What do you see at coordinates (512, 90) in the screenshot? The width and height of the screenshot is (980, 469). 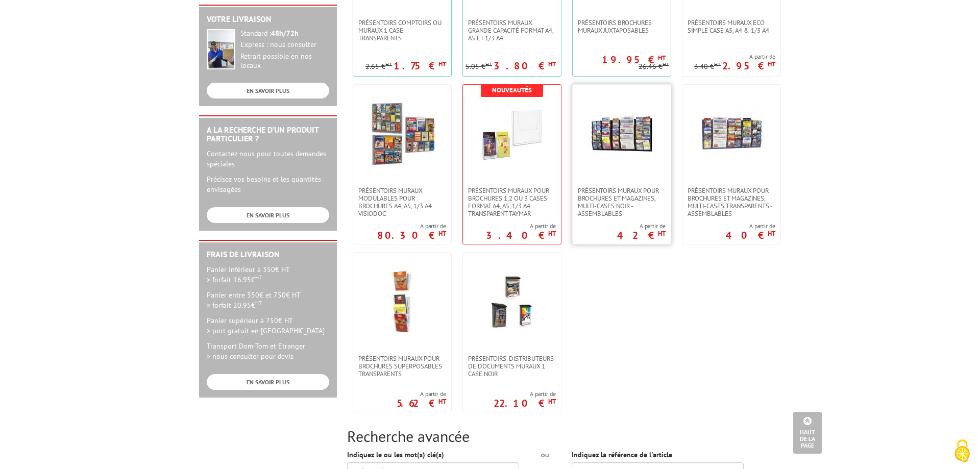 I see `b: Nouveautés` at bounding box center [512, 90].